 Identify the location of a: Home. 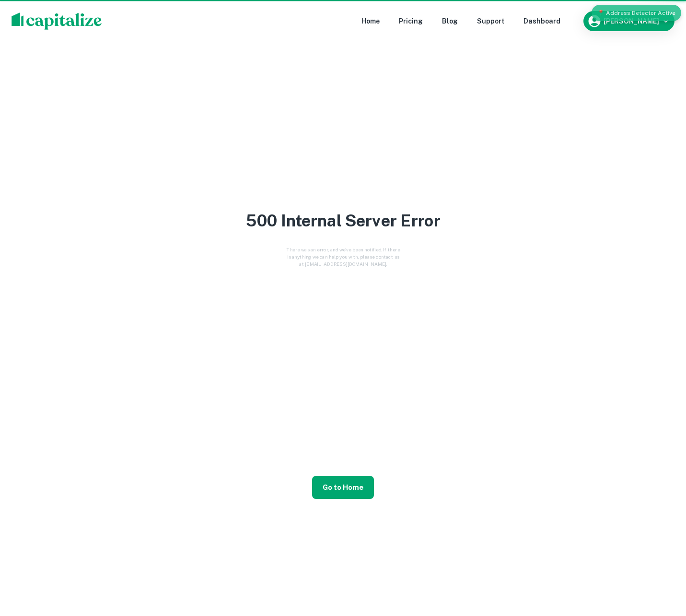
(371, 21).